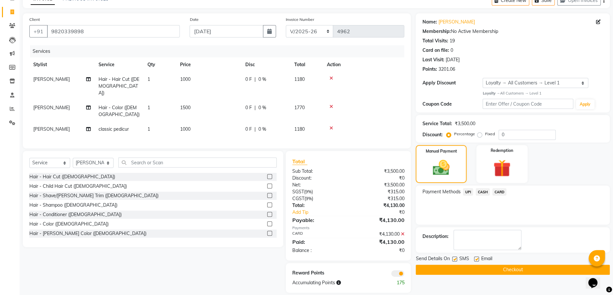 The image size is (613, 295). What do you see at coordinates (318, 250) in the screenshot?
I see `div: Balance :` at bounding box center [318, 250].